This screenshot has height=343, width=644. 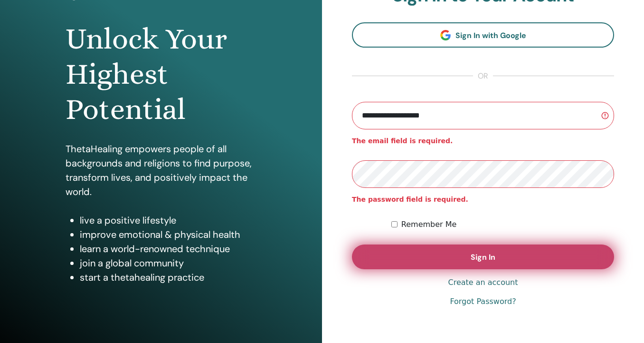 What do you see at coordinates (168, 220) in the screenshot?
I see `li: live a positive lifestyle` at bounding box center [168, 220].